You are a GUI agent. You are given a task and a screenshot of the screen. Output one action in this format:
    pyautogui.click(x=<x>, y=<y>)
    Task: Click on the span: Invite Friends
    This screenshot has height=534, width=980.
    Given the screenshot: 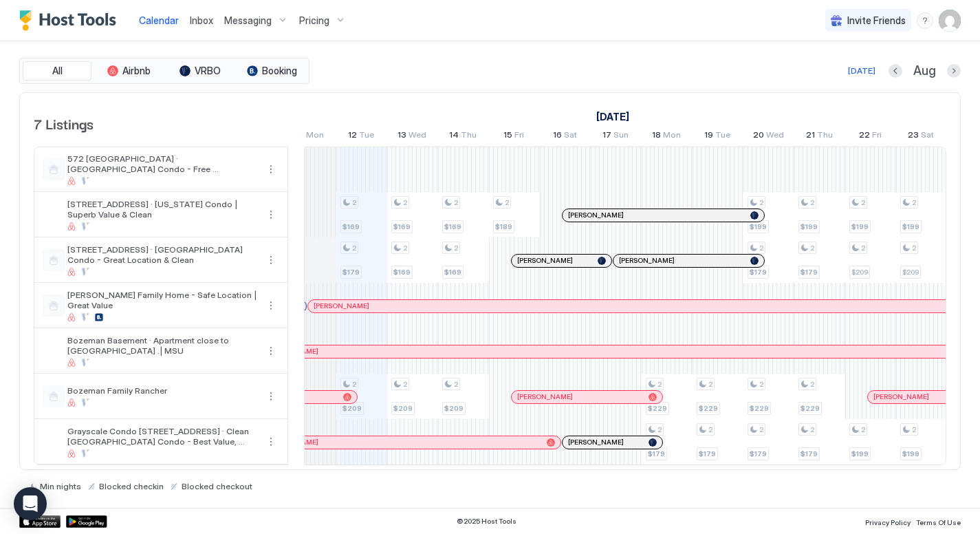 What is the action you would take?
    pyautogui.click(x=876, y=21)
    